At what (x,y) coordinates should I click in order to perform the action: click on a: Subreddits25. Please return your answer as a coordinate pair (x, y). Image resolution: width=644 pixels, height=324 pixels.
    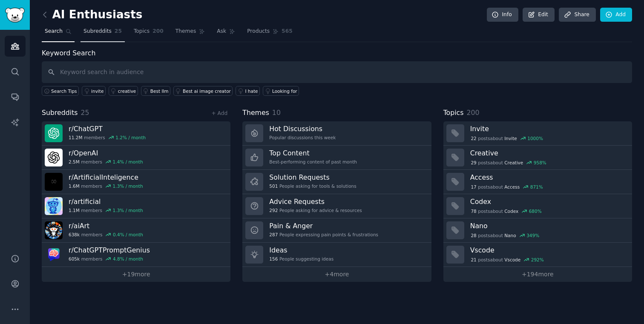
    Looking at the image, I should click on (103, 33).